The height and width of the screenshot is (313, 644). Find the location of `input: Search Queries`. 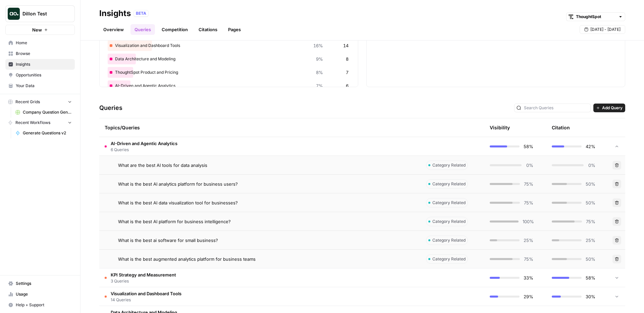

input: Search Queries is located at coordinates (556, 108).